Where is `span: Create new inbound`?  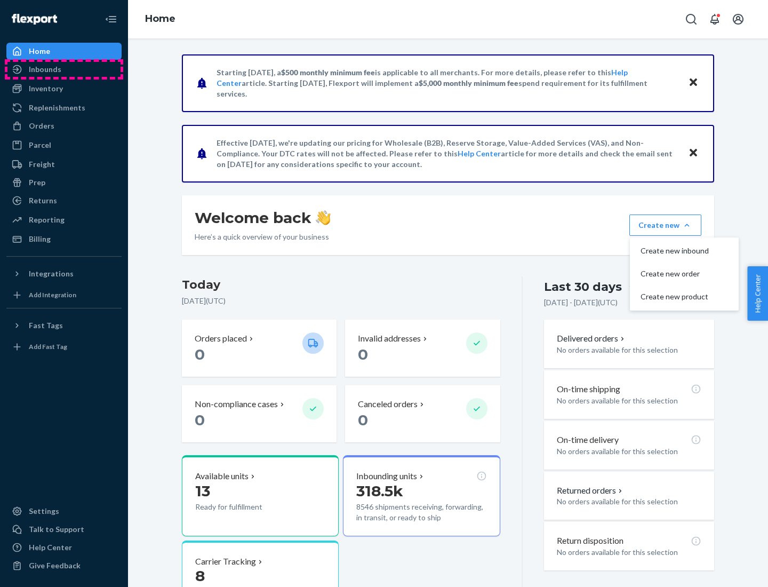 span: Create new inbound is located at coordinates (675, 251).